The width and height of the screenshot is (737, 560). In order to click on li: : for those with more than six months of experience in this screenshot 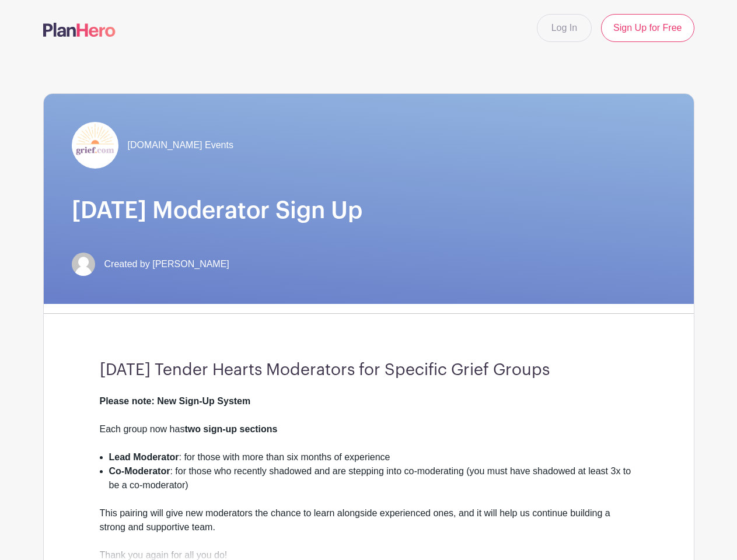, I will do `click(373, 457)`.